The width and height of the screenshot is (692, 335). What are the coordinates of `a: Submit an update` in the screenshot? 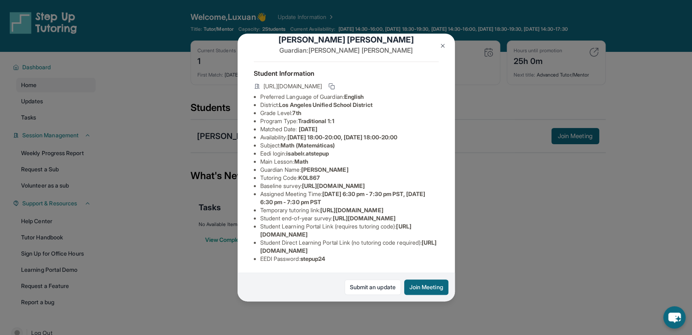 It's located at (373, 288).